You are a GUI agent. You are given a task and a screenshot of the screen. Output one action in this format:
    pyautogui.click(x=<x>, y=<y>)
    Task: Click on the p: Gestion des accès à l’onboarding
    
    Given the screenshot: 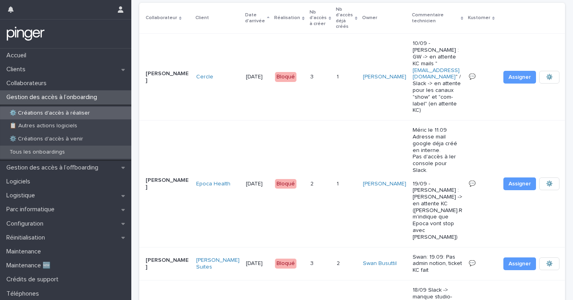 What is the action you would take?
    pyautogui.click(x=53, y=97)
    